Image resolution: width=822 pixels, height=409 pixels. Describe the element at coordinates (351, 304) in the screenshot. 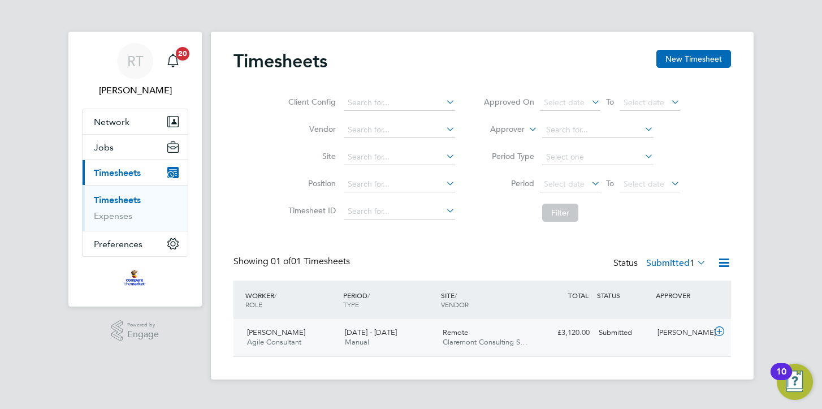

I see `span: TYPE` at that location.